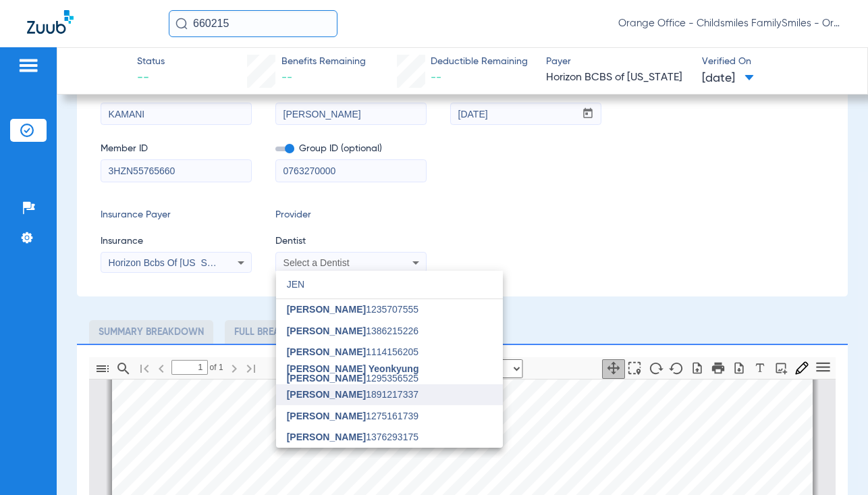 This screenshot has width=868, height=495. Describe the element at coordinates (353, 309) in the screenshot. I see `span: 1235707555` at that location.